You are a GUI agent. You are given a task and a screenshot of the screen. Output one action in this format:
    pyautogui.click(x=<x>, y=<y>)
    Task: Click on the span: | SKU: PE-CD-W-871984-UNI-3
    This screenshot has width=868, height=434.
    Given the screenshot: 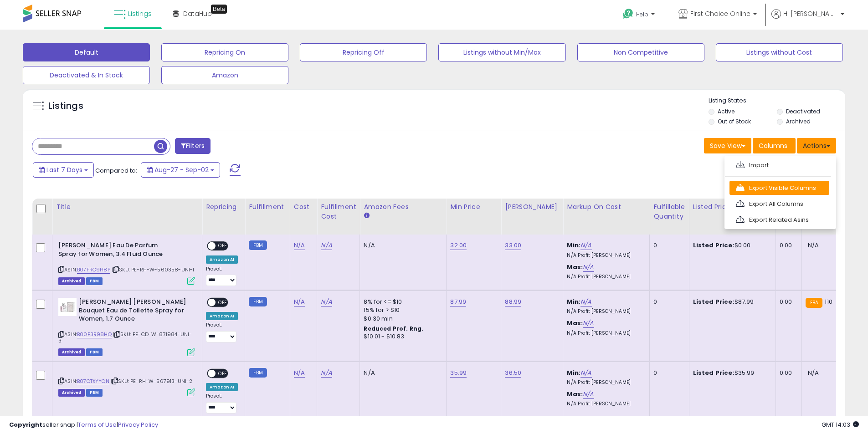 What is the action you would take?
    pyautogui.click(x=125, y=337)
    